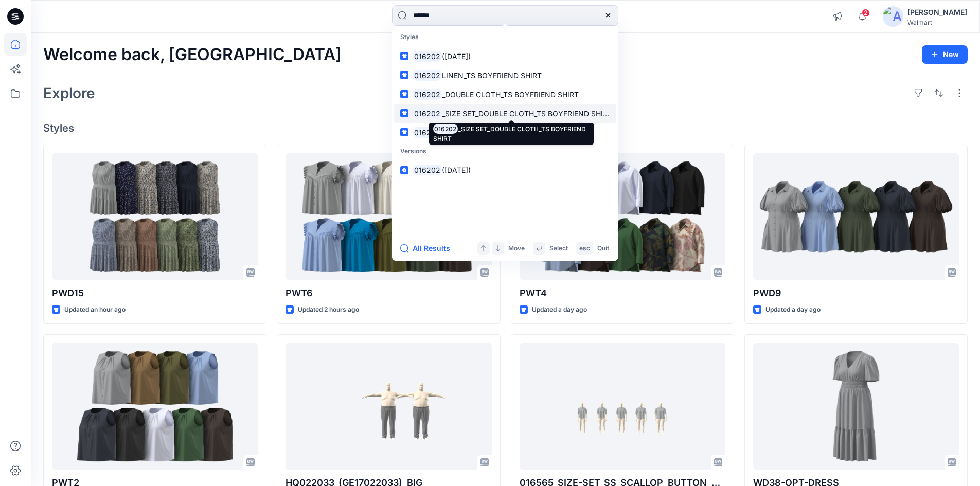 The width and height of the screenshot is (980, 486). What do you see at coordinates (527, 113) in the screenshot?
I see `span: _SIZE SET_DOUBLE CLOTH_TS BOYFRIEND SHIRT` at bounding box center [527, 113].